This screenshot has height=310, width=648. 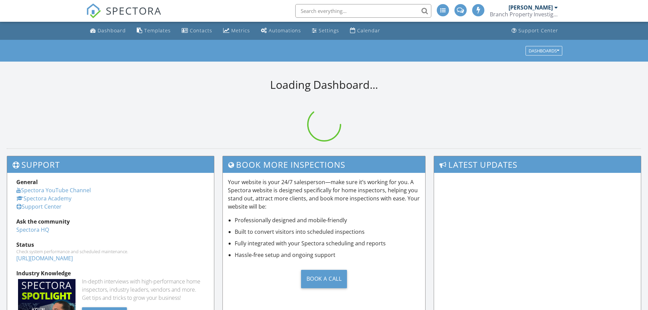 What do you see at coordinates (369, 30) in the screenshot?
I see `div: Calendar` at bounding box center [369, 30].